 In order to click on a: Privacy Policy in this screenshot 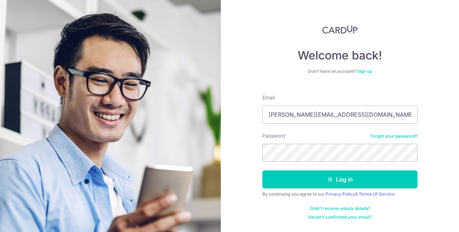, I will do `click(340, 194)`.